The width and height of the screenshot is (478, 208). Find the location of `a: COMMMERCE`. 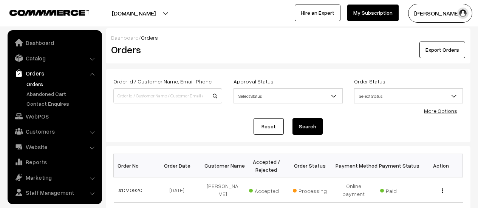

a: COMMMERCE is located at coordinates (42, 12).